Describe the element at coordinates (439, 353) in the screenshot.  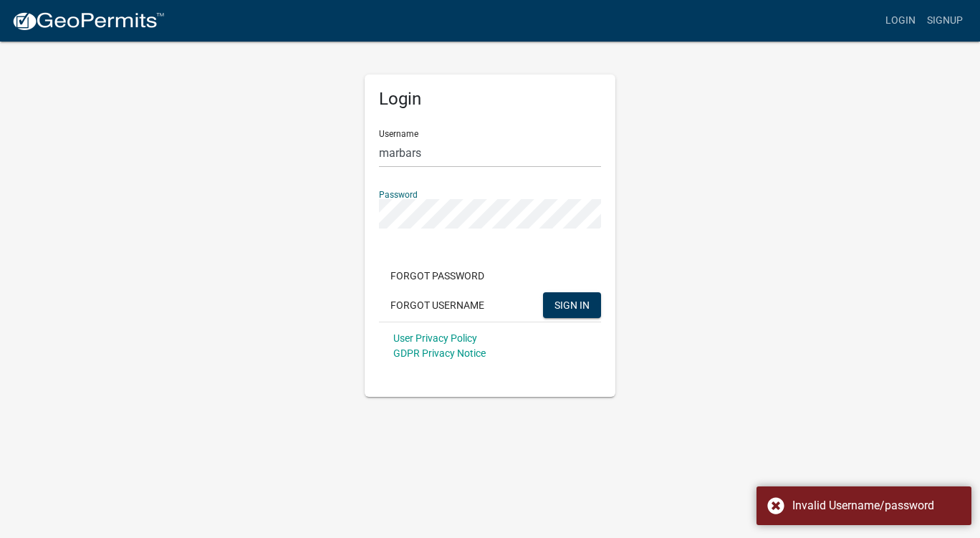
I see `a: GDPR Privacy Notice` at that location.